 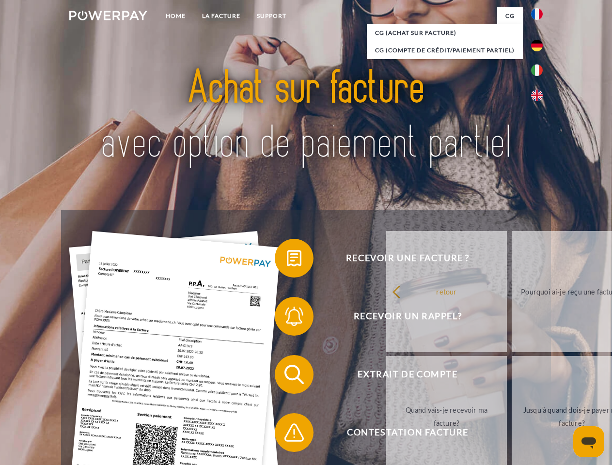 I want to click on img: logo-powerpay-white.svg, so click(x=108, y=16).